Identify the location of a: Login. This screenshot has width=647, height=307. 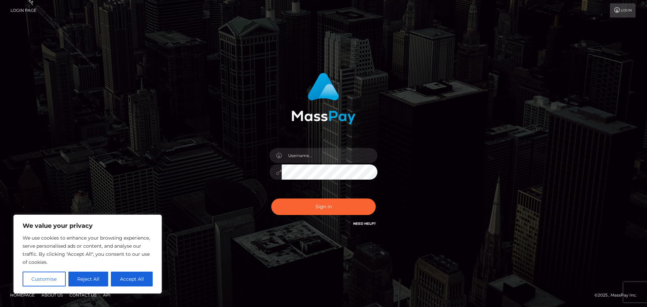
(623, 10).